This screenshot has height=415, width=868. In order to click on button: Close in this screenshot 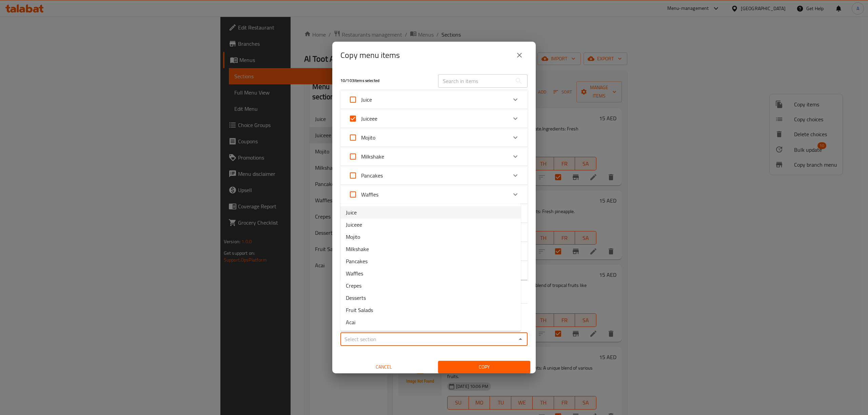, I will do `click(521, 339)`.